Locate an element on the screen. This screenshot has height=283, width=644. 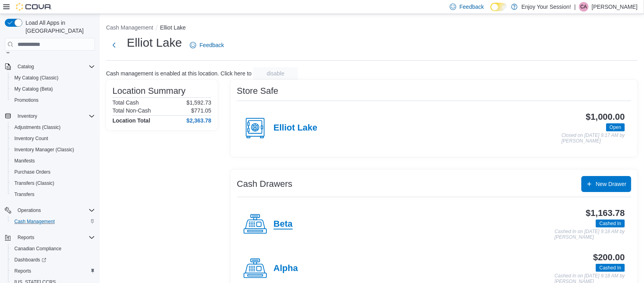
p: $1,592.73 is located at coordinates (199, 102).